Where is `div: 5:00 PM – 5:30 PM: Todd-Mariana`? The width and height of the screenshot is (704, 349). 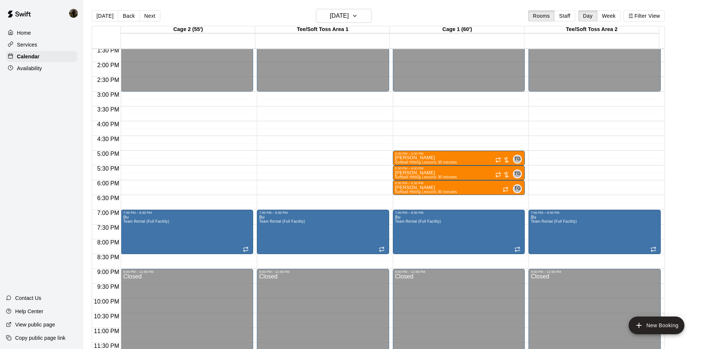
div: 5:00 PM – 5:30 PM: Todd-Mariana is located at coordinates (459, 158).